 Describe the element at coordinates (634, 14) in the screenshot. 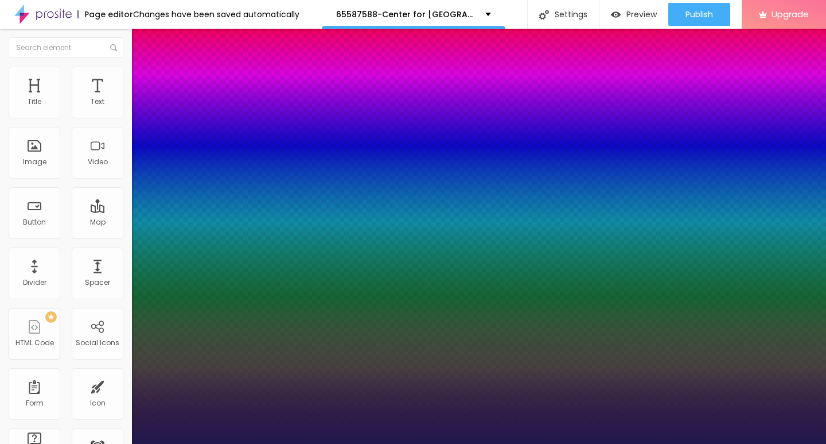

I see `button: Preview` at that location.